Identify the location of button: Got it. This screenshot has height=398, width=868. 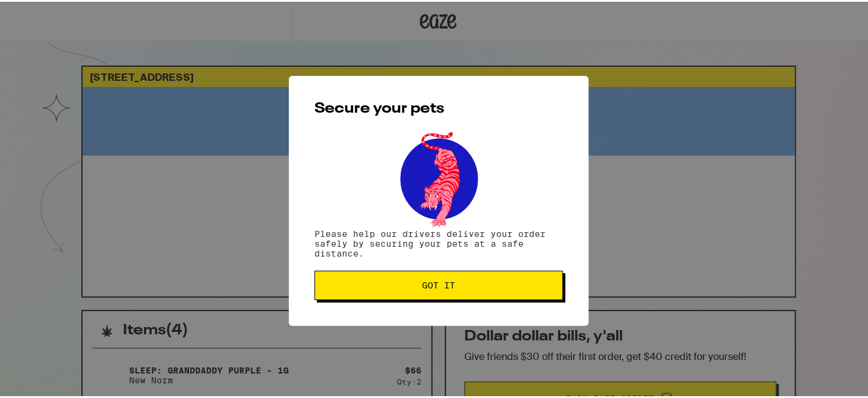
(439, 283).